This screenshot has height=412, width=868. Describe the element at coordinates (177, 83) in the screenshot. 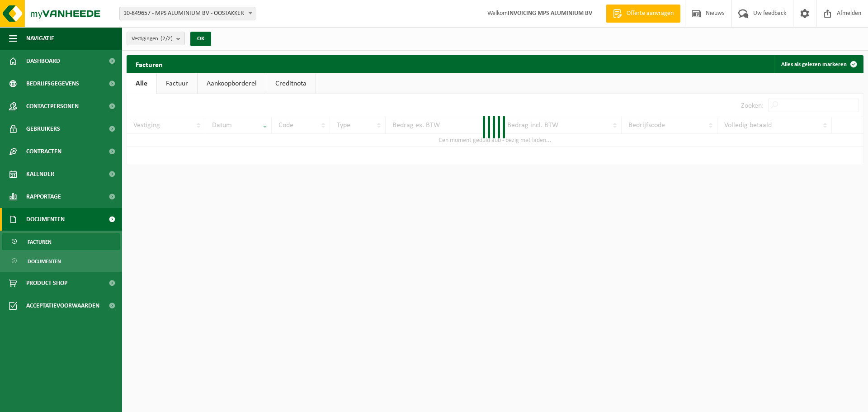

I see `a: Factuur` at that location.